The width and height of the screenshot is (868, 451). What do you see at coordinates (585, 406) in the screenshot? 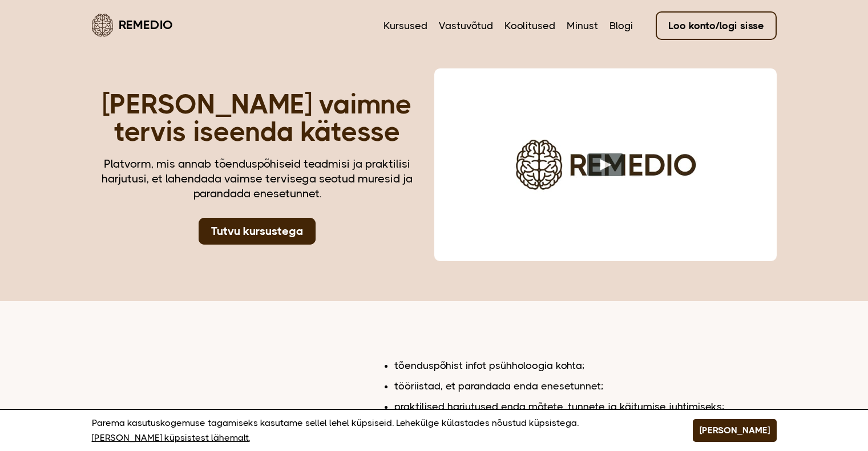
I see `li: praktilised harjutused enda mõtete, tunnete ja käitumise juhtimiseks;` at bounding box center [585, 406].